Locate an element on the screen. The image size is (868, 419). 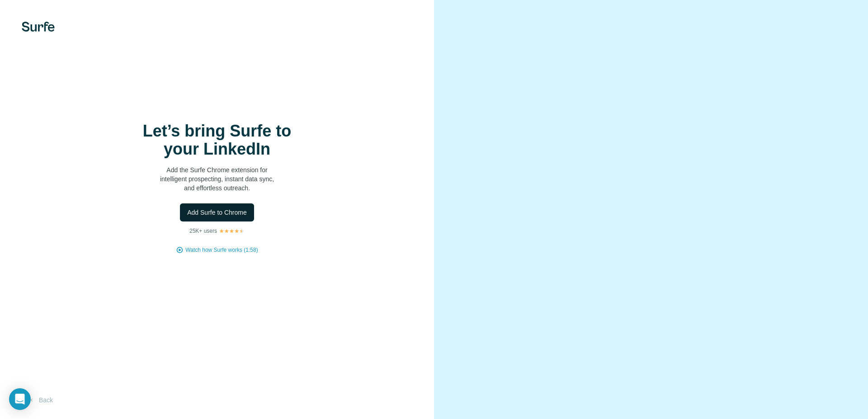
span: Add Surfe to Chrome is located at coordinates (217, 212).